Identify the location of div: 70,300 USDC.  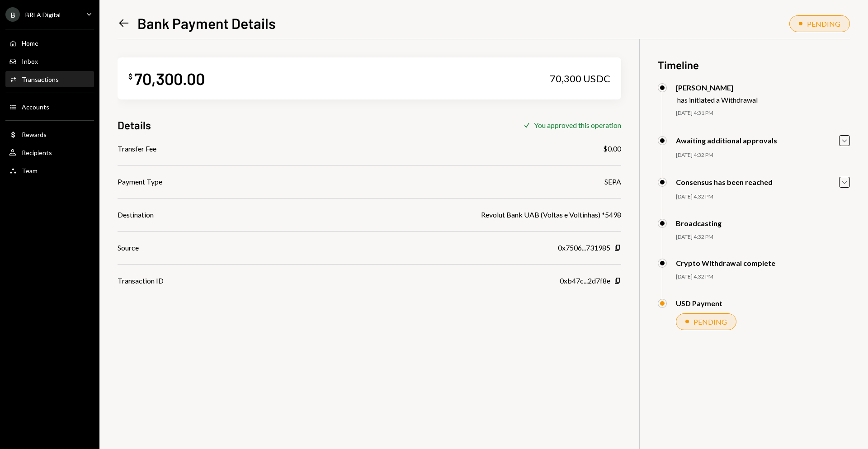
(580, 79).